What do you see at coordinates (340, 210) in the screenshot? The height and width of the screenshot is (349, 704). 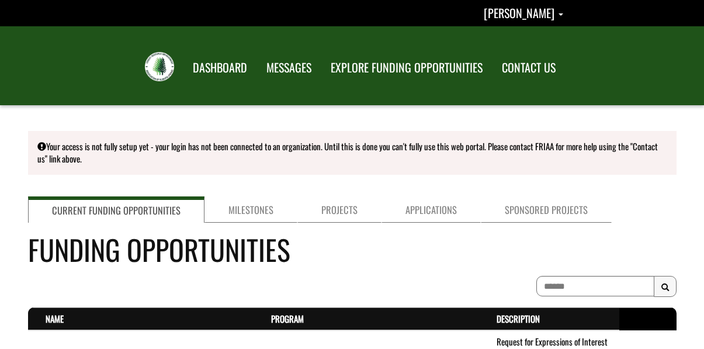 I see `a: Projects` at bounding box center [340, 210].